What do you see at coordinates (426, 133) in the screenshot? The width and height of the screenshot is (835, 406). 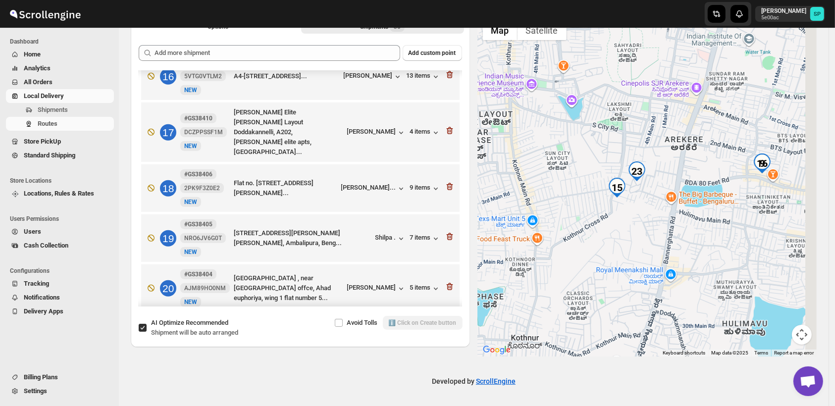 I see `button: 4 items` at bounding box center [426, 133].